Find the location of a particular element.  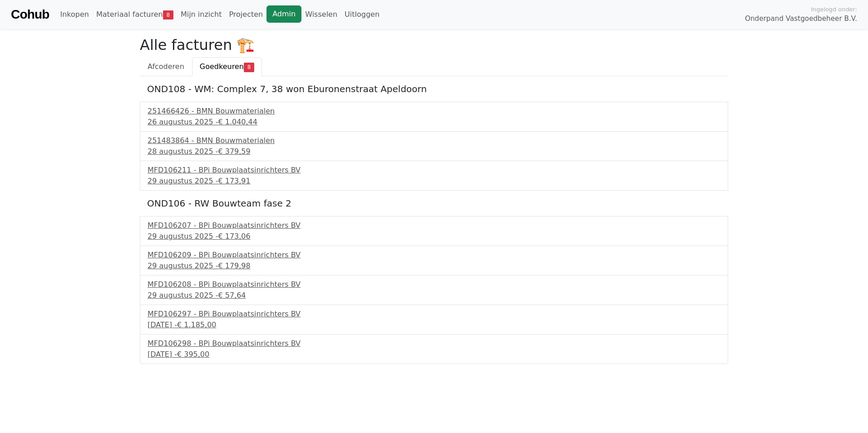

div: 251466426 - BMN Bouwmaterialen is located at coordinates (434, 111).